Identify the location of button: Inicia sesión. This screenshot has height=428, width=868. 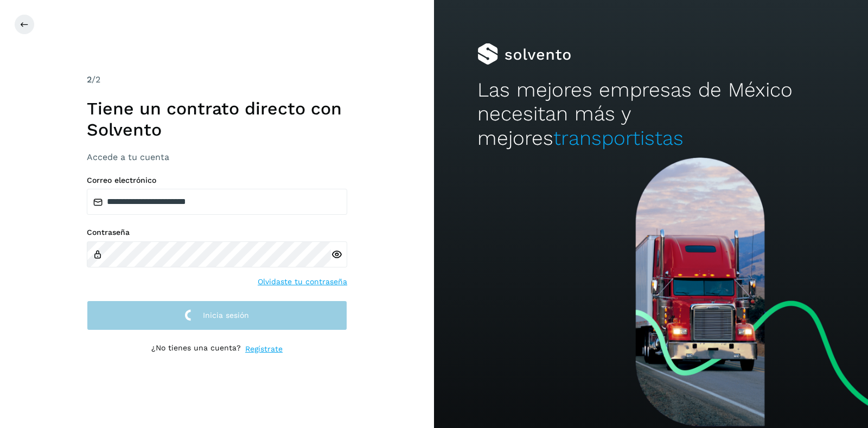
(217, 315).